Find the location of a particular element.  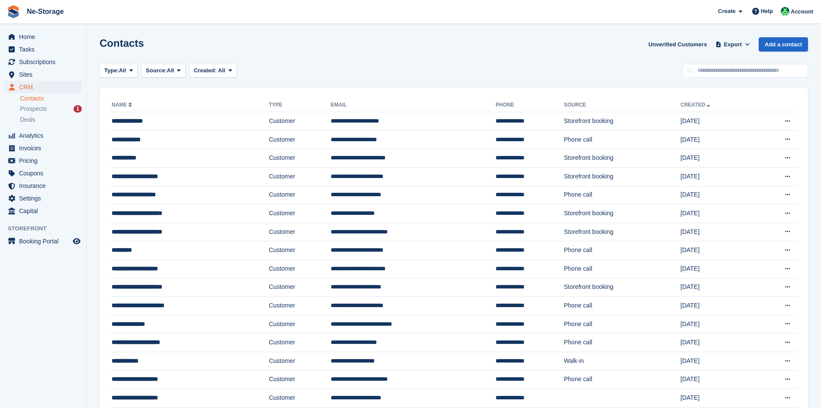

button: Source: All is located at coordinates (163, 71).